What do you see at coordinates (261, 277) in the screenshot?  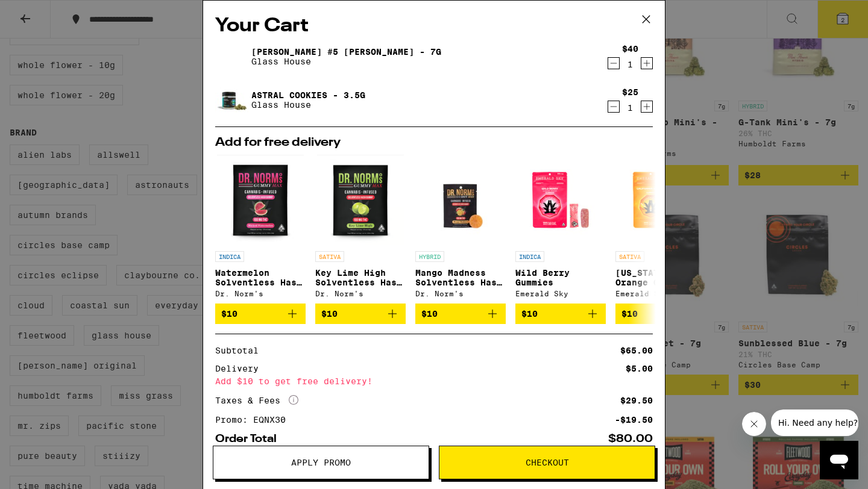 I see `p: Watermelon Solventless Hash Gummy` at bounding box center [261, 277].